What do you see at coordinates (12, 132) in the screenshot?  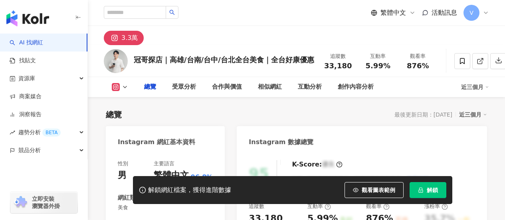 I see `span: rise` at bounding box center [12, 132].